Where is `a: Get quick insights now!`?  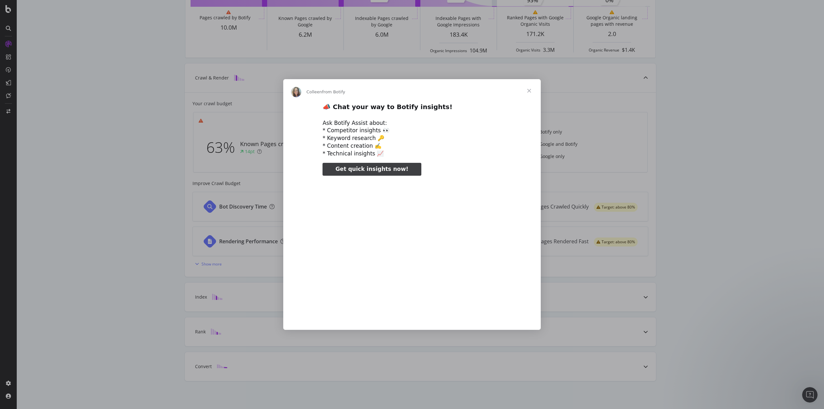 a: Get quick insights now! is located at coordinates (372, 169).